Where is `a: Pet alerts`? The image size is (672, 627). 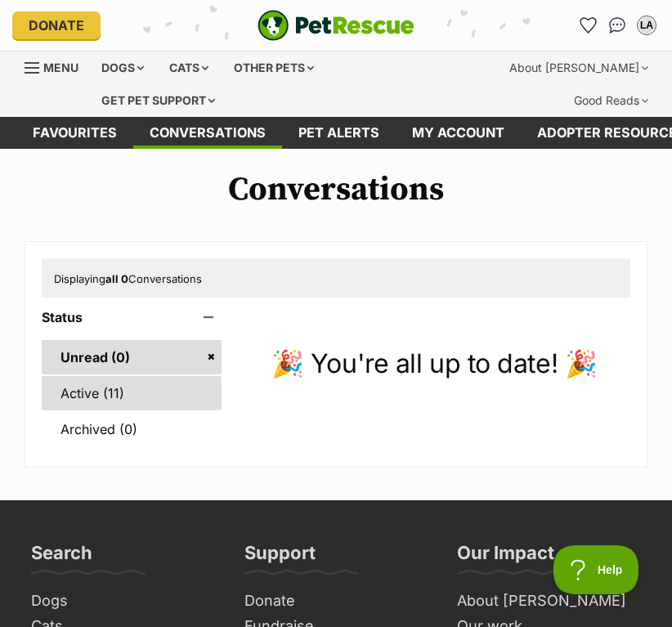 a: Pet alerts is located at coordinates (338, 132).